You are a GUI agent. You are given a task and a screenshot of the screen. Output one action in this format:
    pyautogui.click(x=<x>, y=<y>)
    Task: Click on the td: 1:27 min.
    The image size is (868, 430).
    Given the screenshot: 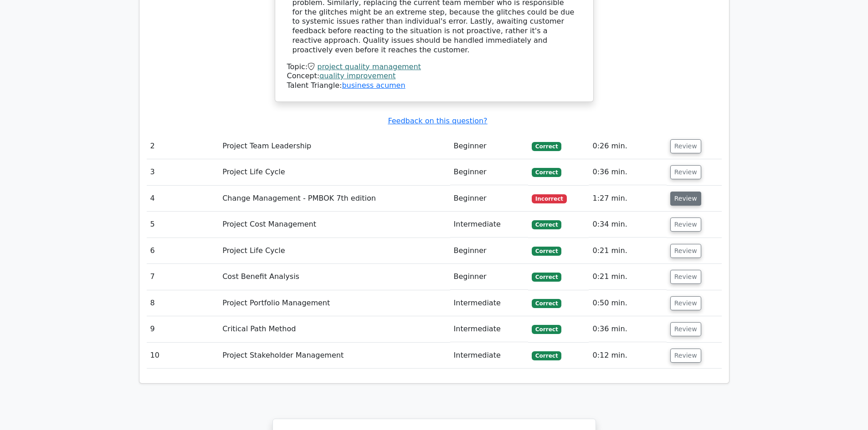 What is the action you would take?
    pyautogui.click(x=627, y=199)
    